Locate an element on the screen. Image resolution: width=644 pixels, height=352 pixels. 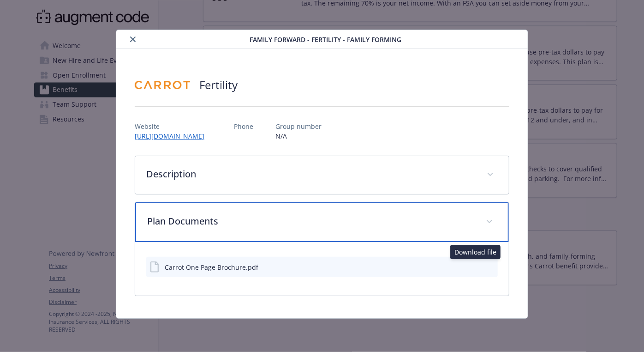
button: preview file is located at coordinates (489, 267).